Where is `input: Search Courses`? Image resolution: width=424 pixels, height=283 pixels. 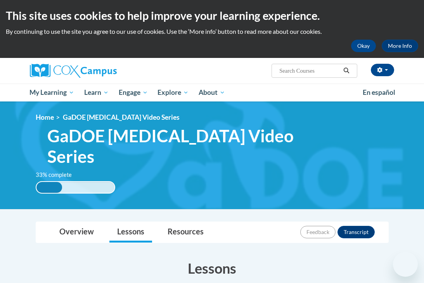 input: Search Courses is located at coordinates (310, 71).